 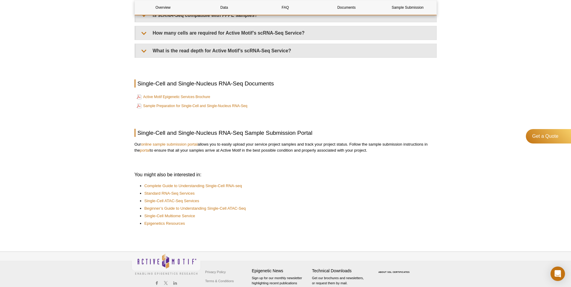 What do you see at coordinates (215, 272) in the screenshot?
I see `a: Privacy Policy` at bounding box center [215, 272].